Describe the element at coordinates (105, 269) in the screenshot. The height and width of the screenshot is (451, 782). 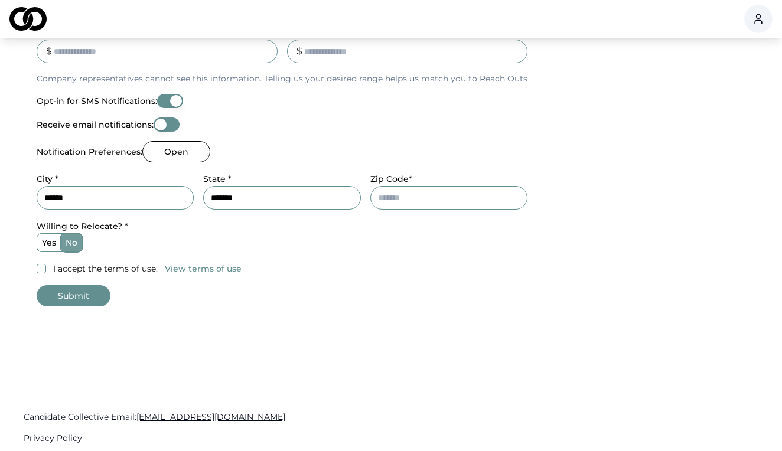
I see `label: I accept the terms of use.` at that location.